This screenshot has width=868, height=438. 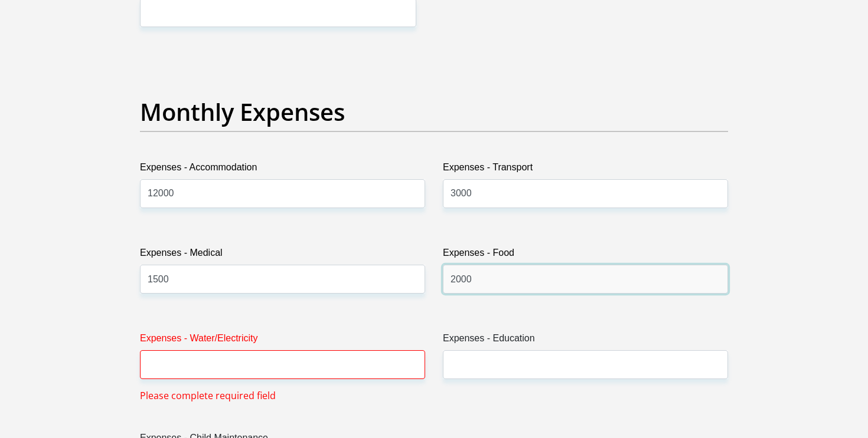 I want to click on span: Please complete required field, so click(x=208, y=396).